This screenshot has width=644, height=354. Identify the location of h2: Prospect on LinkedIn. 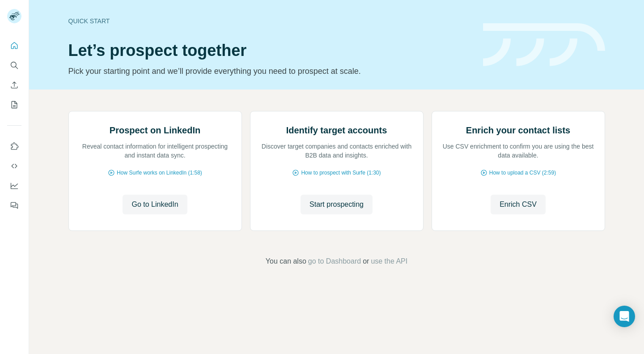
(155, 130).